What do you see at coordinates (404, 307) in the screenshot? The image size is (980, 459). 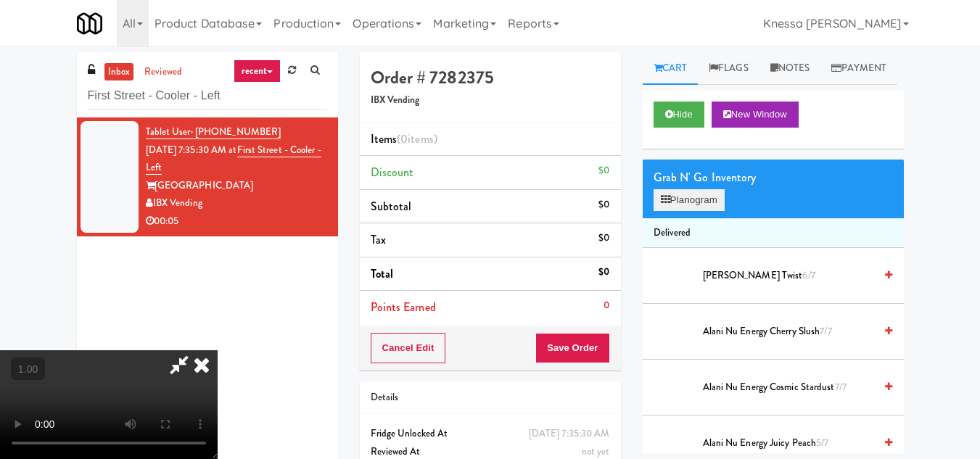 I see `span: Points Earned` at bounding box center [404, 307].